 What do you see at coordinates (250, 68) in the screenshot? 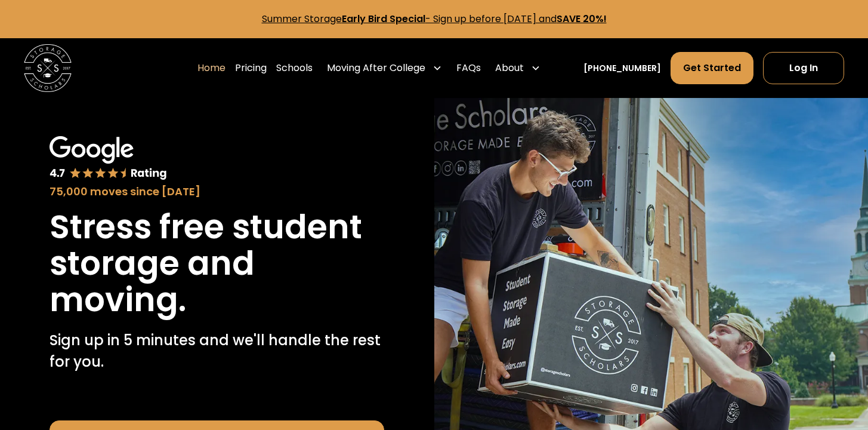
I see `a: Pricing` at bounding box center [250, 68].